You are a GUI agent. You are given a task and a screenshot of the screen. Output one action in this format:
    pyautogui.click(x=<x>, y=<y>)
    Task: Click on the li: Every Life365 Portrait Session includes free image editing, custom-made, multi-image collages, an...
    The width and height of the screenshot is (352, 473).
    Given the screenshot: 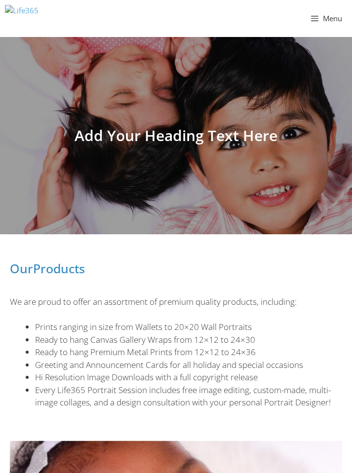 What is the action you would take?
    pyautogui.click(x=188, y=396)
    